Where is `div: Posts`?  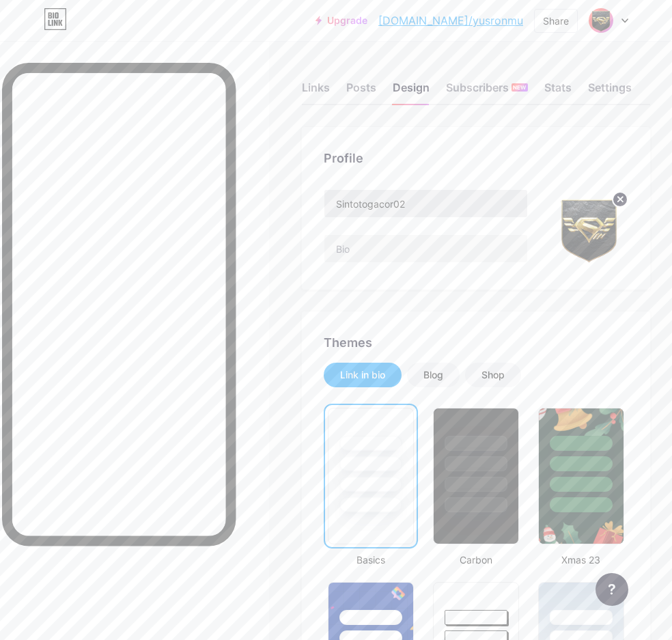
div: Posts is located at coordinates (362, 92).